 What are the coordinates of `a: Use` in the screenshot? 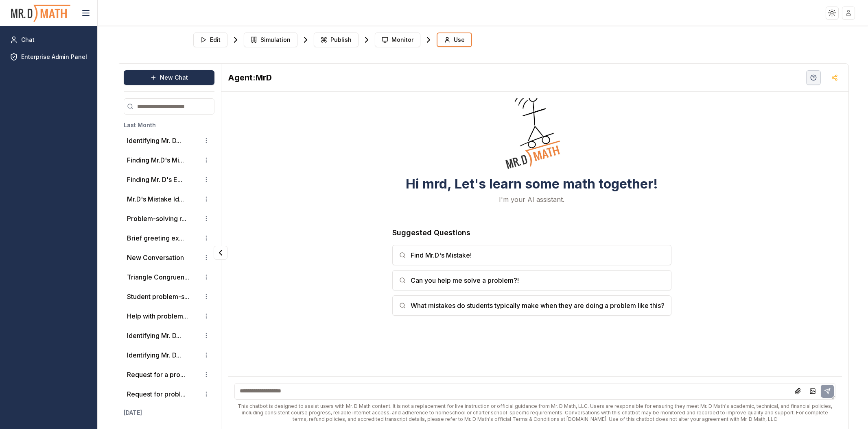 It's located at (454, 40).